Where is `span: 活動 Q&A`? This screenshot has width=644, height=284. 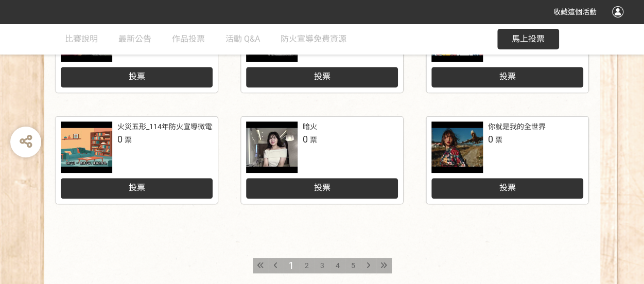
span: 活動 Q&A is located at coordinates (242, 38).